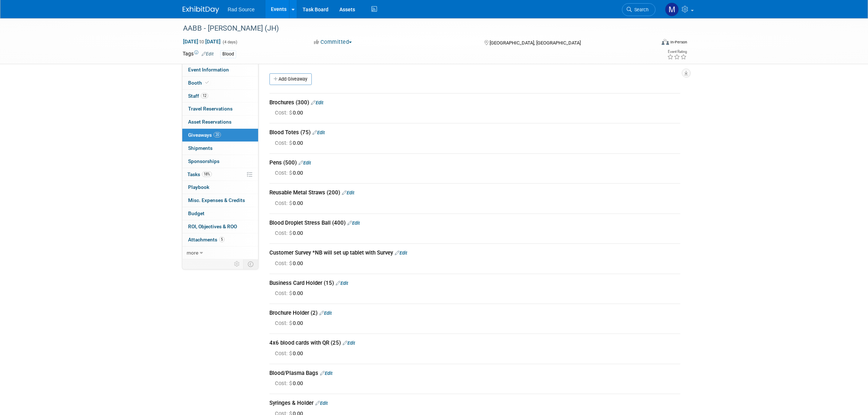 Image resolution: width=868 pixels, height=415 pixels. What do you see at coordinates (220, 227) in the screenshot?
I see `a: ROI, Objectives & ROO` at bounding box center [220, 227].